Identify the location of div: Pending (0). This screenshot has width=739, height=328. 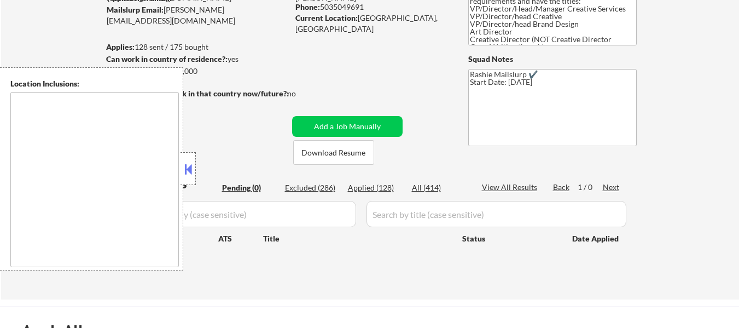
(249, 188).